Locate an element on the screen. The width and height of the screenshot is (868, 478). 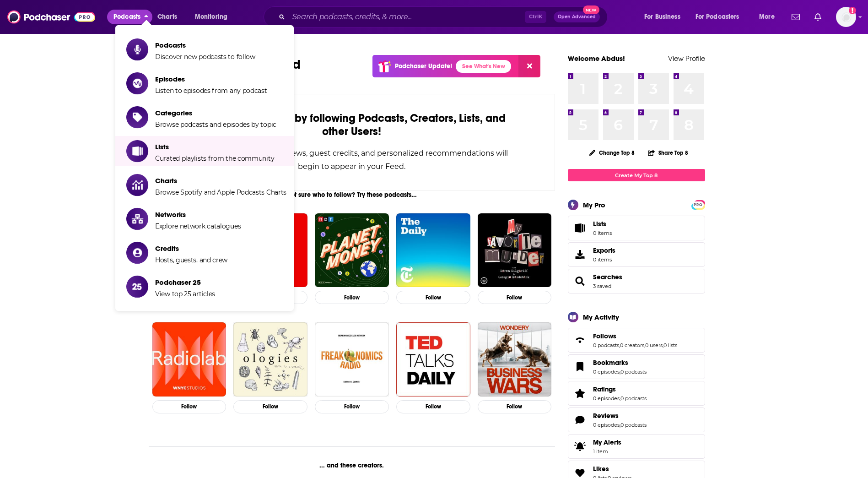
span: Networks is located at coordinates (198, 214).